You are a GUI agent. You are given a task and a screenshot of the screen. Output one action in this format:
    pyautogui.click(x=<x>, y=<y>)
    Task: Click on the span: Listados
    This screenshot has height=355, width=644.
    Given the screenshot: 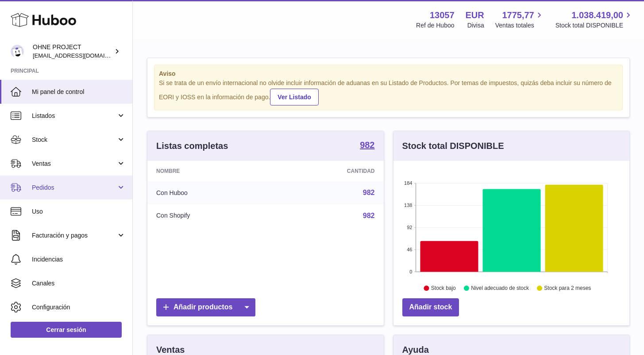 What is the action you would take?
    pyautogui.click(x=74, y=116)
    